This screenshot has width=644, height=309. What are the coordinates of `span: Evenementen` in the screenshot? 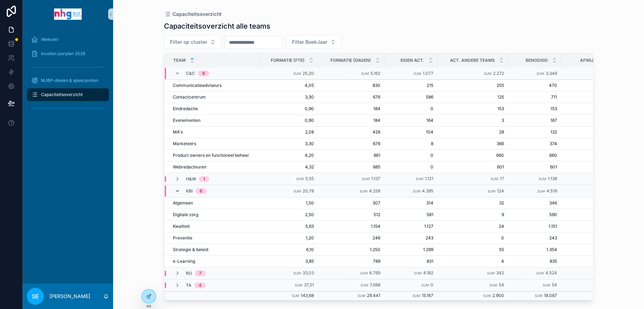 It's located at (186, 120).